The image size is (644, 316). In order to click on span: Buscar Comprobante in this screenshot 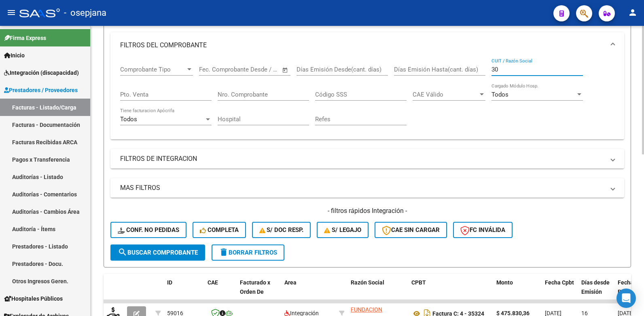, I will do `click(158, 253)`.